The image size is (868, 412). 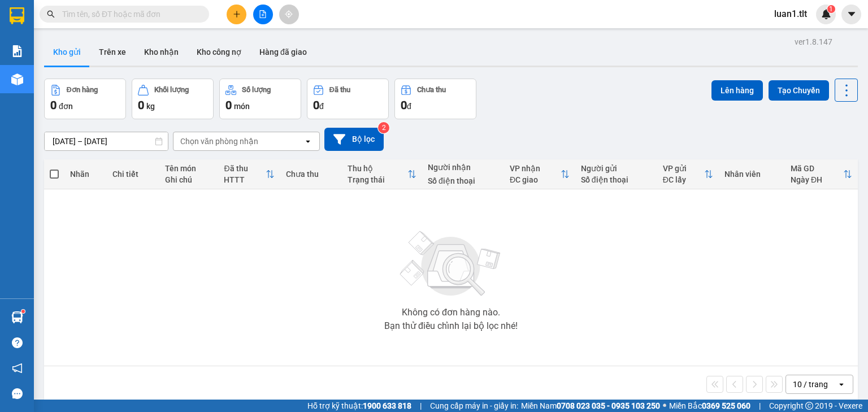 I want to click on span: plus, so click(x=237, y=15).